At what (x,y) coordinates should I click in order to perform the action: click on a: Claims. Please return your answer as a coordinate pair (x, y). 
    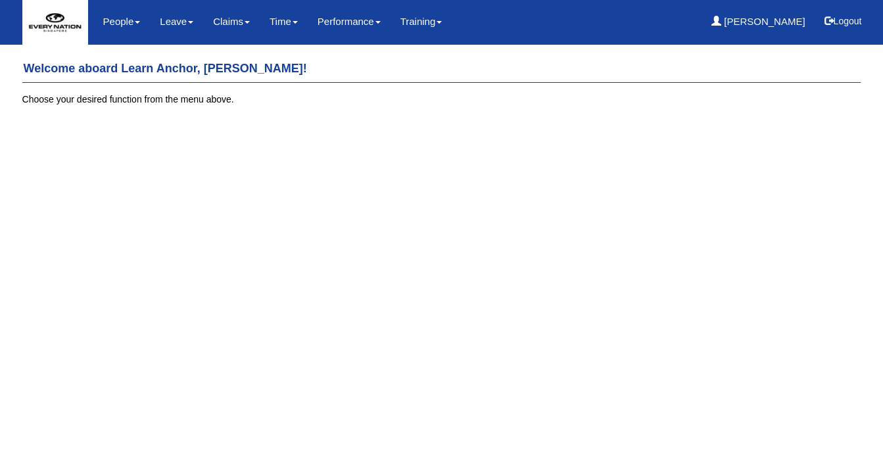
    Looking at the image, I should click on (231, 22).